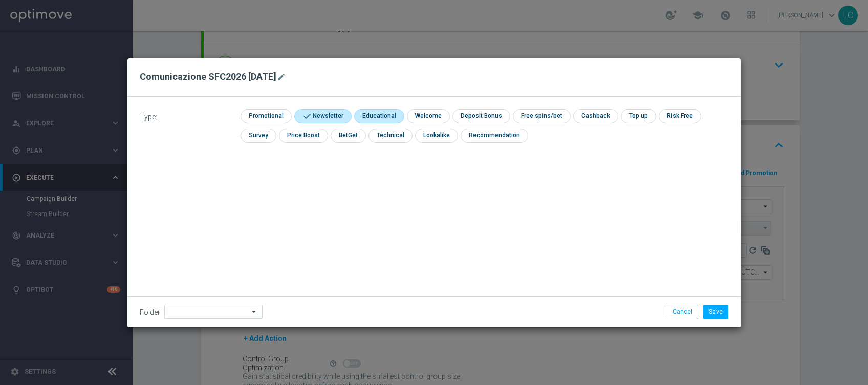 The height and width of the screenshot is (385, 868). Describe the element at coordinates (150, 312) in the screenshot. I see `label: Folder` at that location.